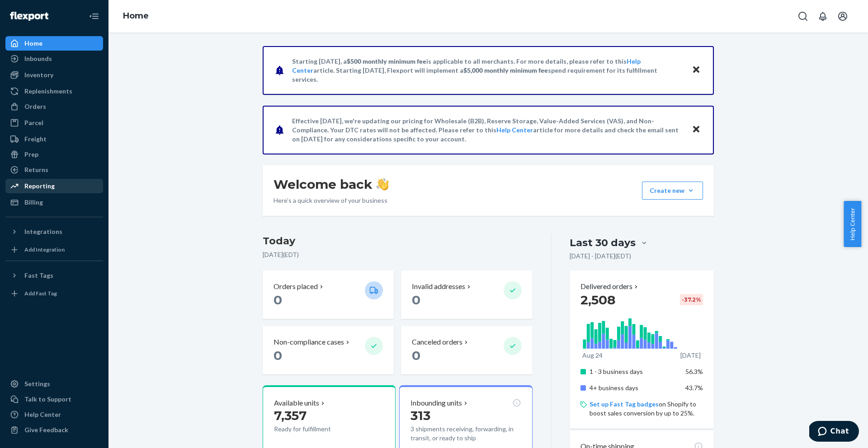 This screenshot has height=448, width=868. Describe the element at coordinates (54, 155) in the screenshot. I see `a: Prep` at that location.